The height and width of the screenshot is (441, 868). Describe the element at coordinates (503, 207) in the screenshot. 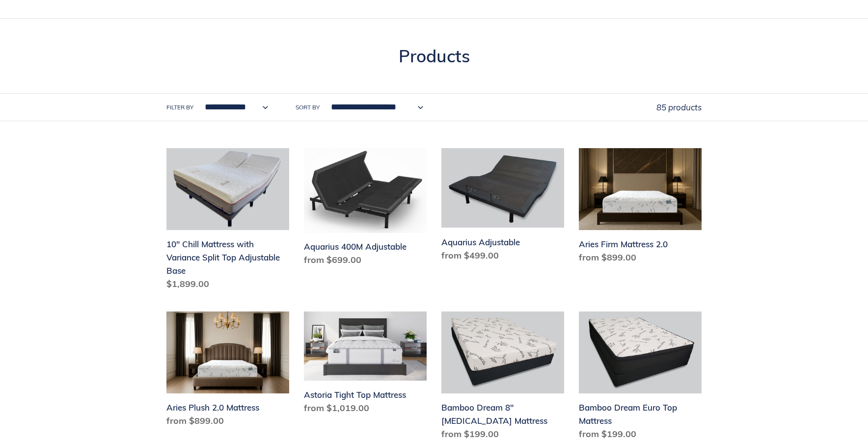

I see `a: Aquarius Adjustable` at that location.